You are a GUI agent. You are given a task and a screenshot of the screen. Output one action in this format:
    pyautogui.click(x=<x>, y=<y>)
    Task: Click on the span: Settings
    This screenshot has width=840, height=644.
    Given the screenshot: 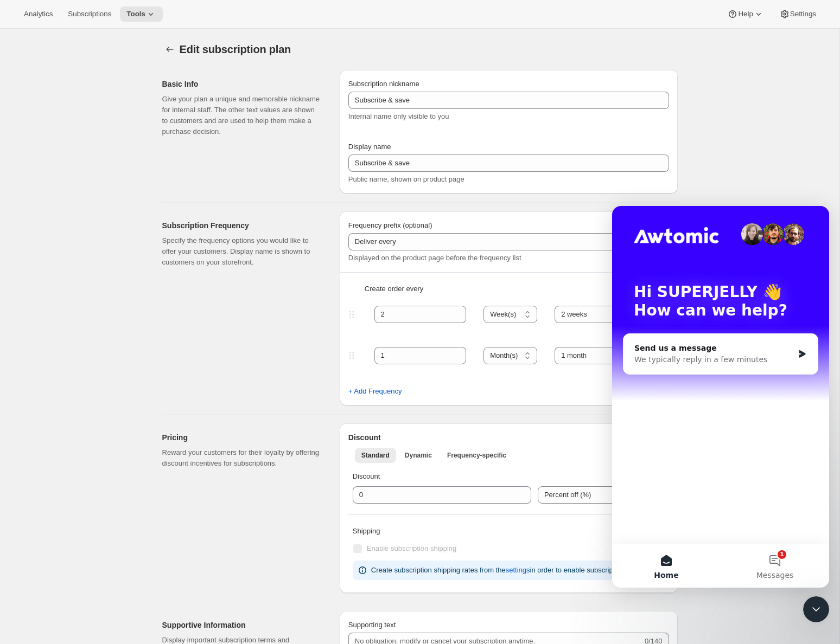 What is the action you would take?
    pyautogui.click(x=803, y=14)
    